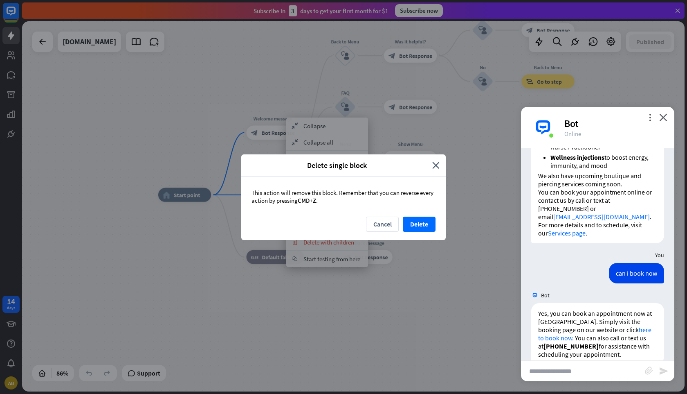  I want to click on i: block_attachment, so click(649, 370).